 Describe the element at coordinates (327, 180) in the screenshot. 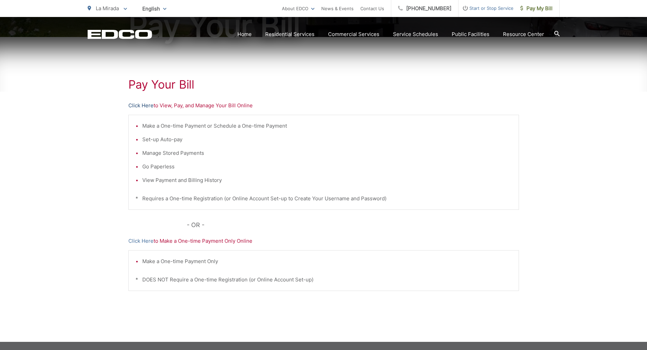

I see `li: View Payment and Billing History` at that location.